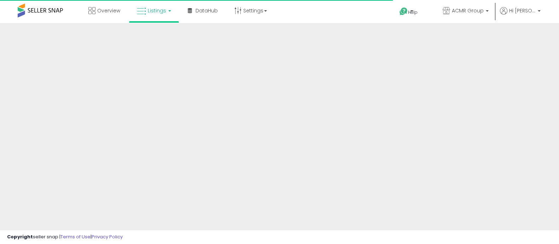  I want to click on a: Help, so click(413, 12).